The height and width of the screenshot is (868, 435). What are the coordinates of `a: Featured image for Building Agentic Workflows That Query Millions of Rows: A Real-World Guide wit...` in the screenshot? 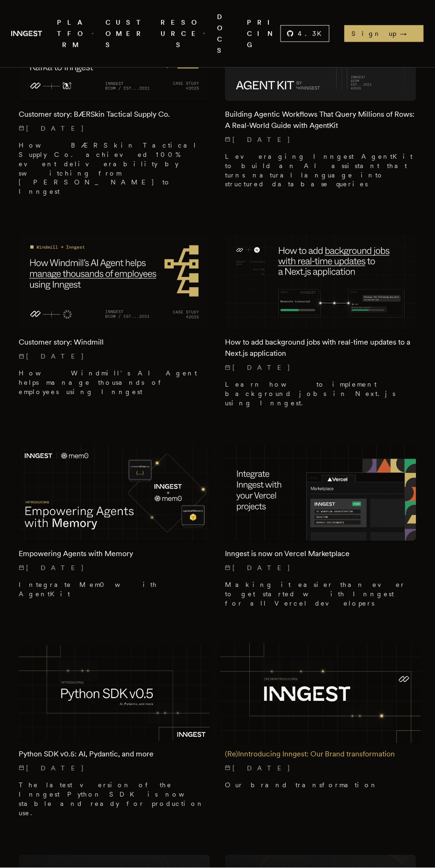 It's located at (321, 97).